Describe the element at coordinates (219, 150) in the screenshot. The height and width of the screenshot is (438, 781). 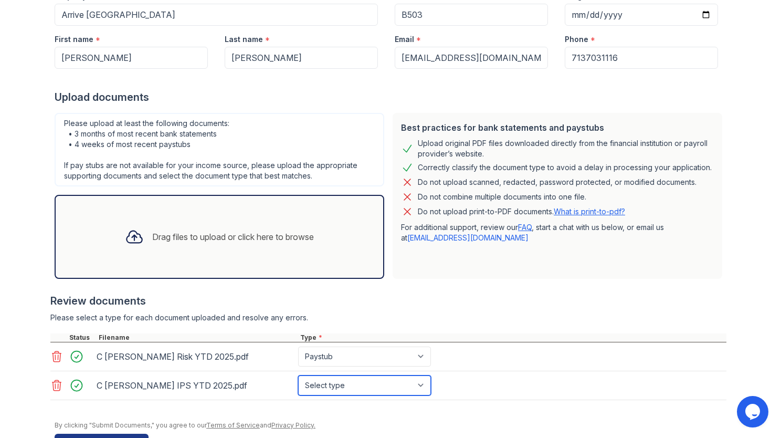
I see `div: Please upload at least the following documents: • 3 months of most recent bank statements • 4 wee...` at that location.